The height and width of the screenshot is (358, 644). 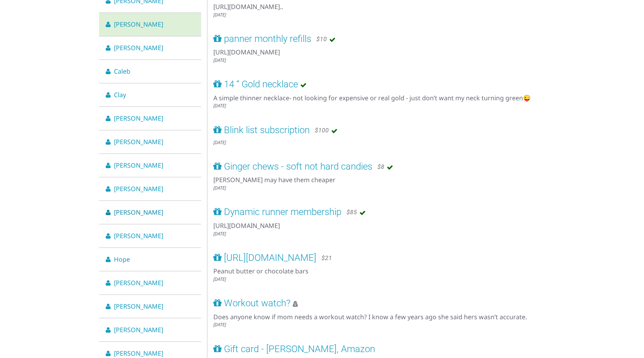 What do you see at coordinates (295, 304) in the screenshot?
I see `i: Suggested by someone else` at bounding box center [295, 304].